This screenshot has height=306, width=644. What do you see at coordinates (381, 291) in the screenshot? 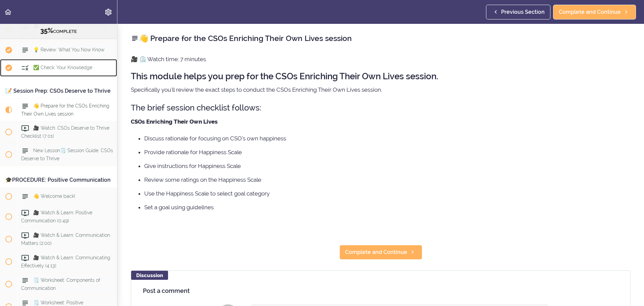
I see `h4: Post a comment` at bounding box center [381, 291].